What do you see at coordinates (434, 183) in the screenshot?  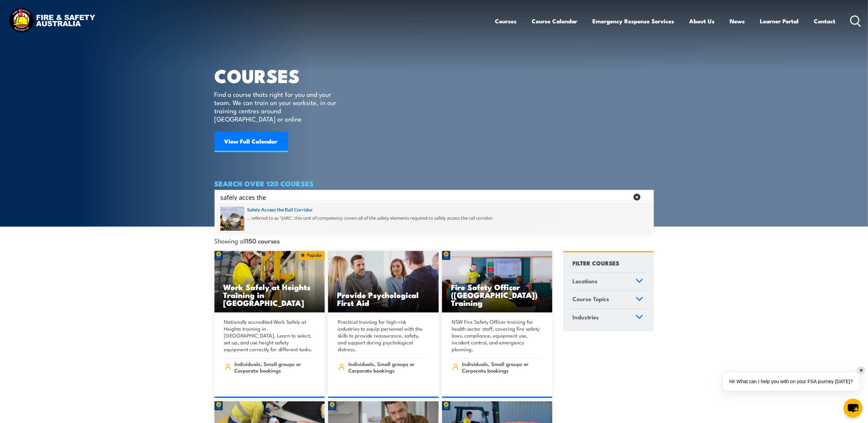 I see `h4: SEARCH OVER 120 COURSES` at bounding box center [434, 183].